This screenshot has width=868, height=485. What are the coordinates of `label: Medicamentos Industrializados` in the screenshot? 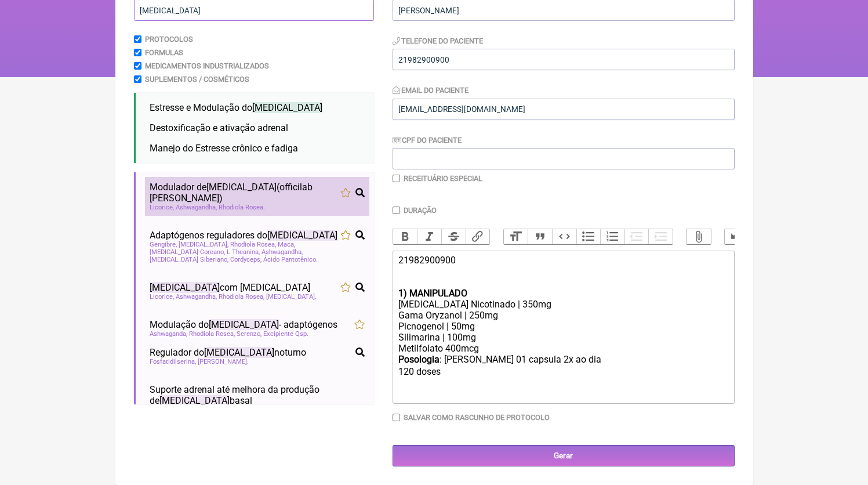 It's located at (207, 66).